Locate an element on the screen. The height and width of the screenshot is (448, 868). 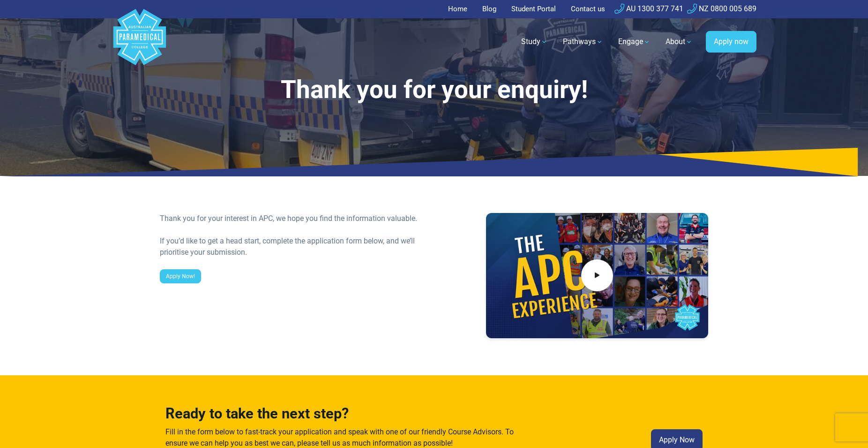
h3: Ready to take the next step? is located at coordinates (343, 414).